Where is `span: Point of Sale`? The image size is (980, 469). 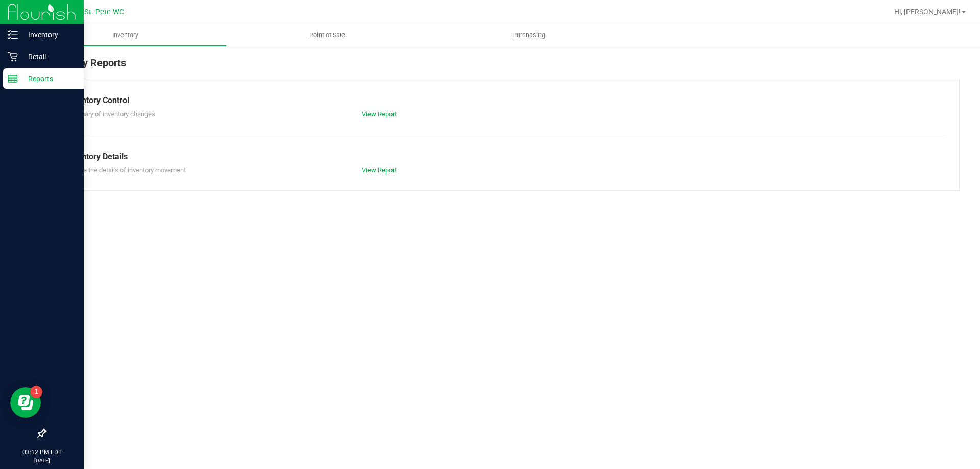 span: Point of Sale is located at coordinates (327, 36).